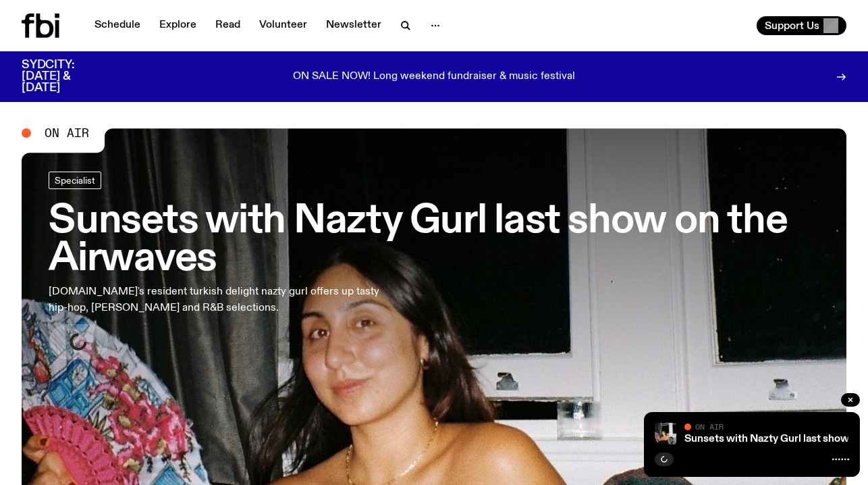  What do you see at coordinates (354, 26) in the screenshot?
I see `a: Newsletter` at bounding box center [354, 26].